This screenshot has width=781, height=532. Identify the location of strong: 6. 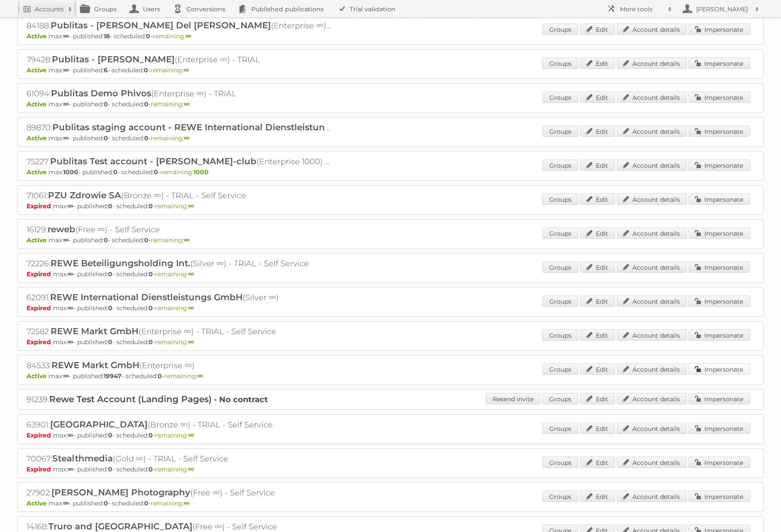
(105, 70).